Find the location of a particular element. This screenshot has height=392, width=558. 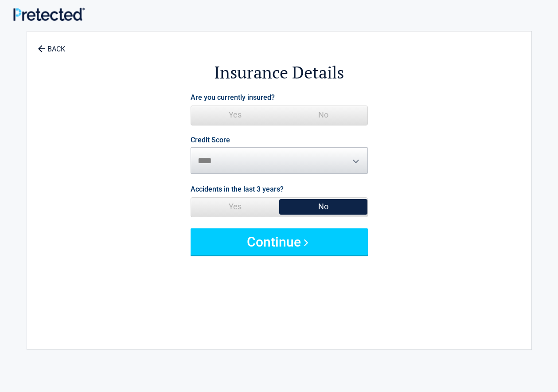

label: Are you currently insured? is located at coordinates (233, 97).